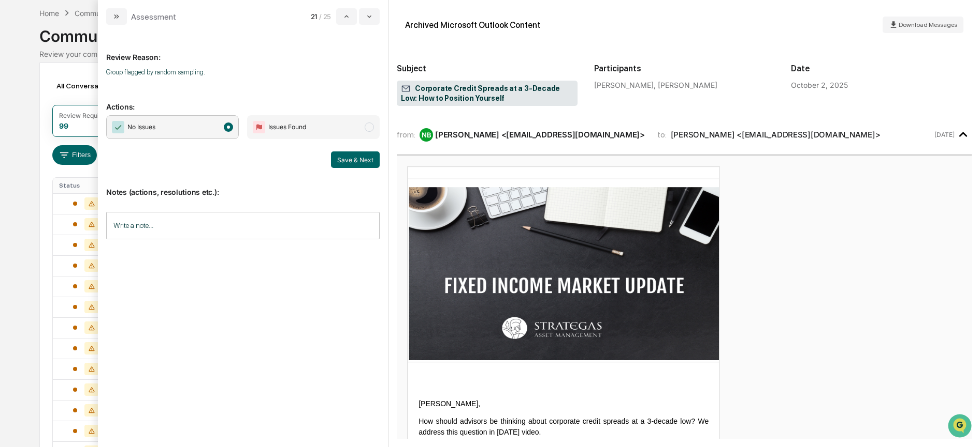 This screenshot has height=447, width=980. I want to click on span: ​​​How should advisors be thinking about corporate credit spreads at a 3-decade low? We address t..., so click(563, 426).